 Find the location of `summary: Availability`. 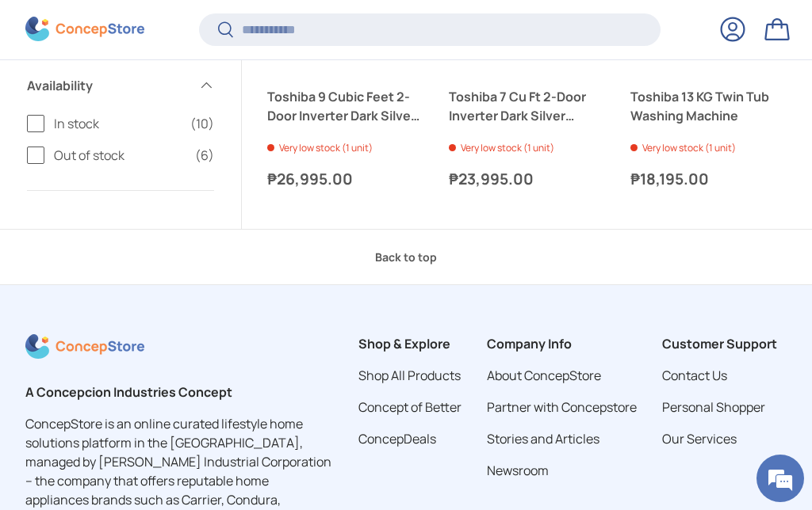

summary: Availability is located at coordinates (121, 85).